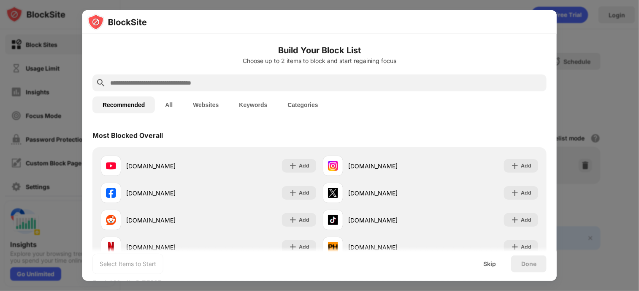 Image resolution: width=639 pixels, height=291 pixels. I want to click on button: Recommended, so click(124, 105).